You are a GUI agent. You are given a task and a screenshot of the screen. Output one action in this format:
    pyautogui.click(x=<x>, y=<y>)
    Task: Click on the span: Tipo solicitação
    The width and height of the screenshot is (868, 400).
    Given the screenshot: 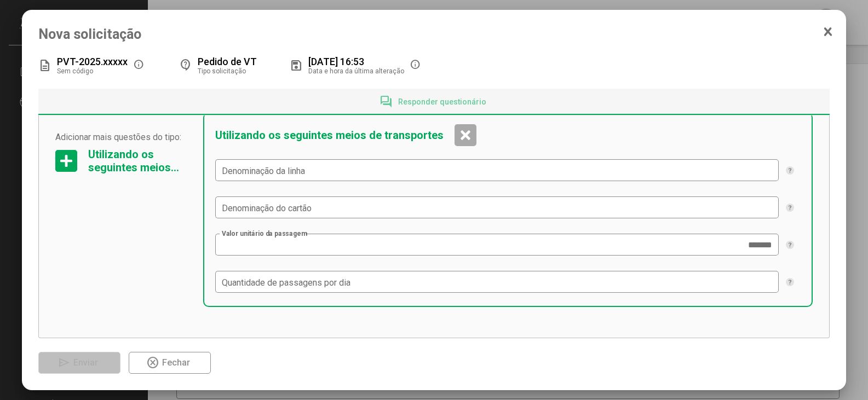 What is the action you would take?
    pyautogui.click(x=222, y=71)
    